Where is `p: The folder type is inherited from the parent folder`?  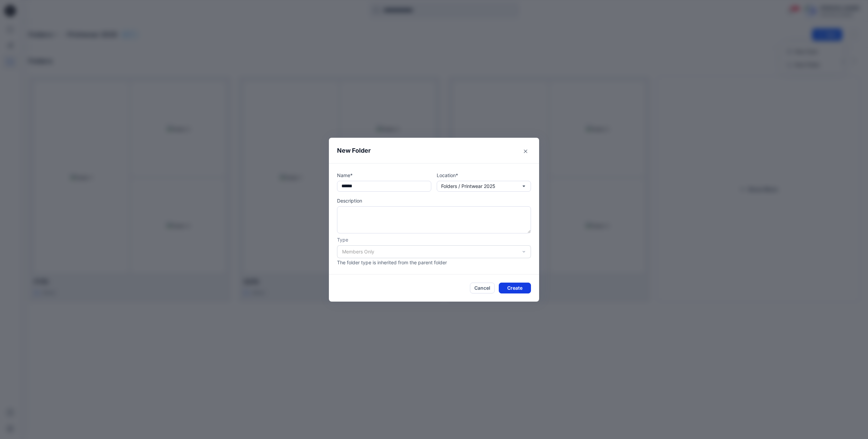
p: The folder type is inherited from the parent folder is located at coordinates (434, 262).